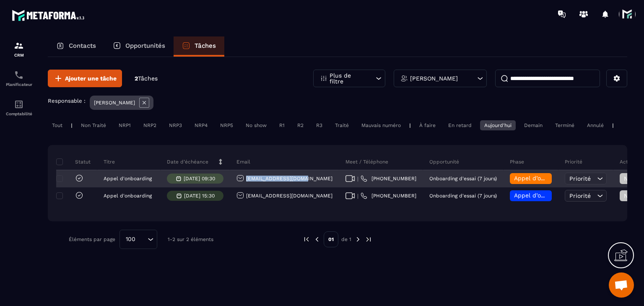 The image size is (644, 306). What do you see at coordinates (564, 126) in the screenshot?
I see `div: Terminé` at bounding box center [564, 126].